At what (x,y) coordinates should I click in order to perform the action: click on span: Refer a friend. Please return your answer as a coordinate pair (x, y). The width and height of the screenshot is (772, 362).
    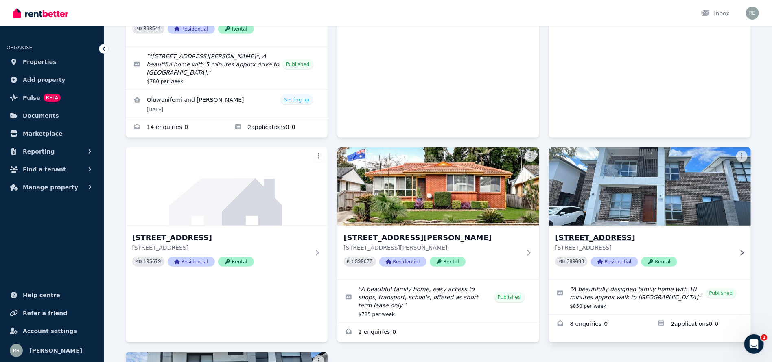
    Looking at the image, I should click on (45, 313).